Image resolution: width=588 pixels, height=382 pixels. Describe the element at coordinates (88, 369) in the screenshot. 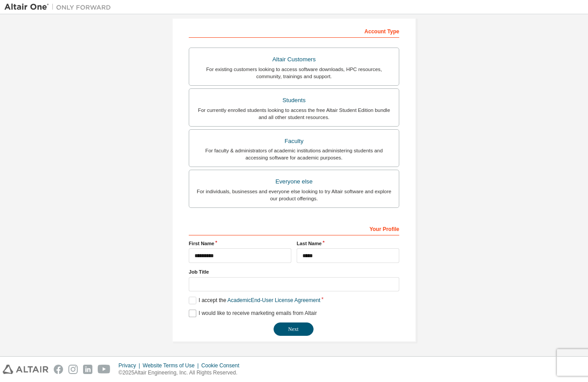

I see `img: linkedin.svg` at that location.